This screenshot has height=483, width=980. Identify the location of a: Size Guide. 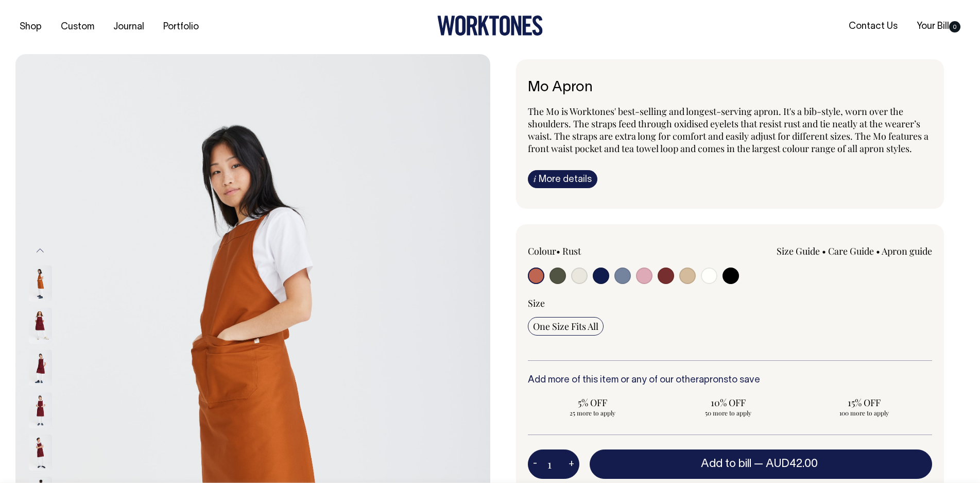
(798, 251).